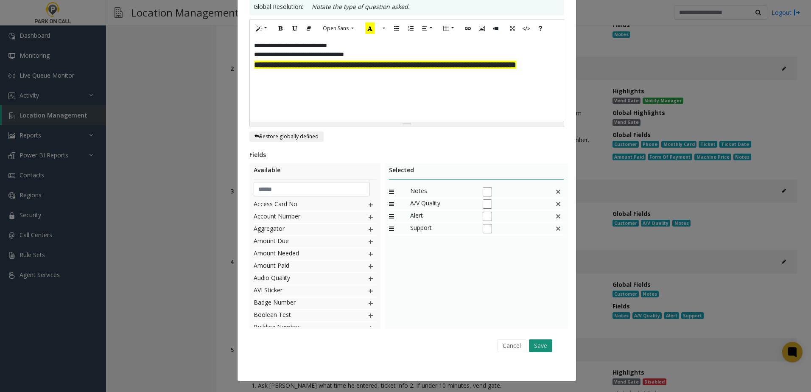 The image size is (811, 392). Describe the element at coordinates (540, 346) in the screenshot. I see `button: Save` at that location.